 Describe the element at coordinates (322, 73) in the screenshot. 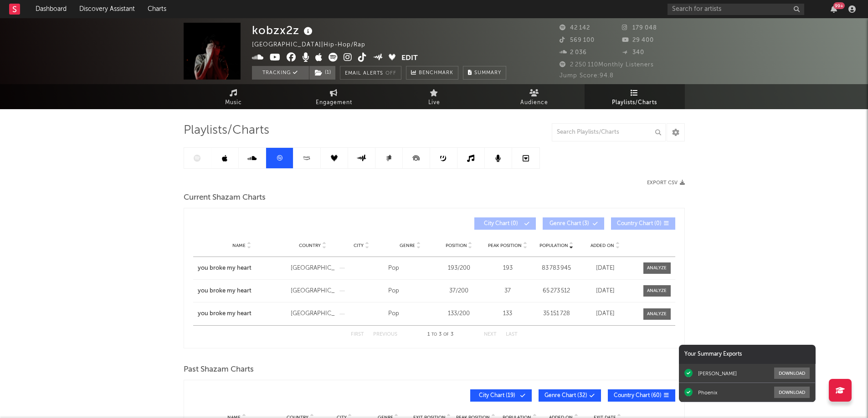

I see `button: (1)` at that location.